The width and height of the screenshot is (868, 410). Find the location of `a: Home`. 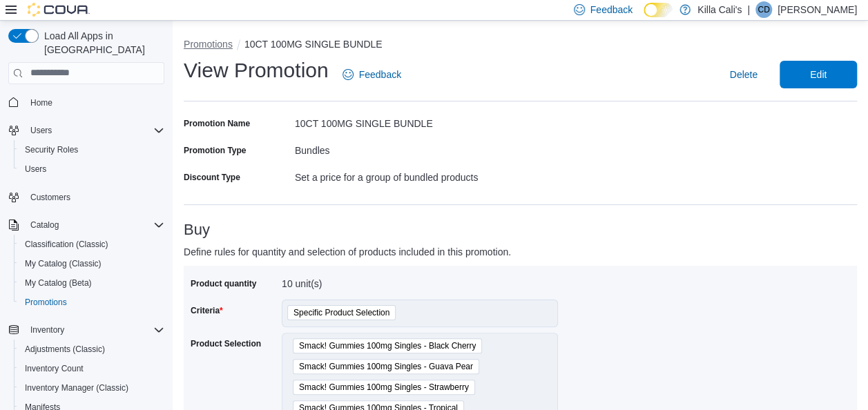

a: Home is located at coordinates (42, 103).